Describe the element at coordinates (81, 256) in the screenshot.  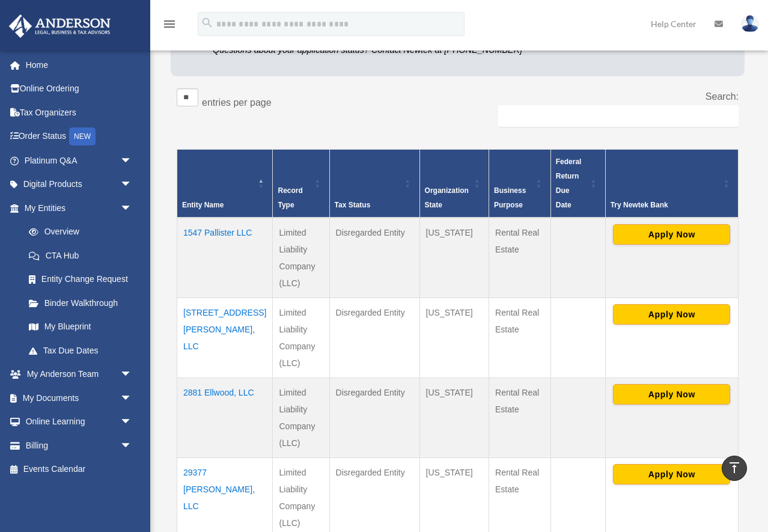
I see `a: CTA Hub` at that location.